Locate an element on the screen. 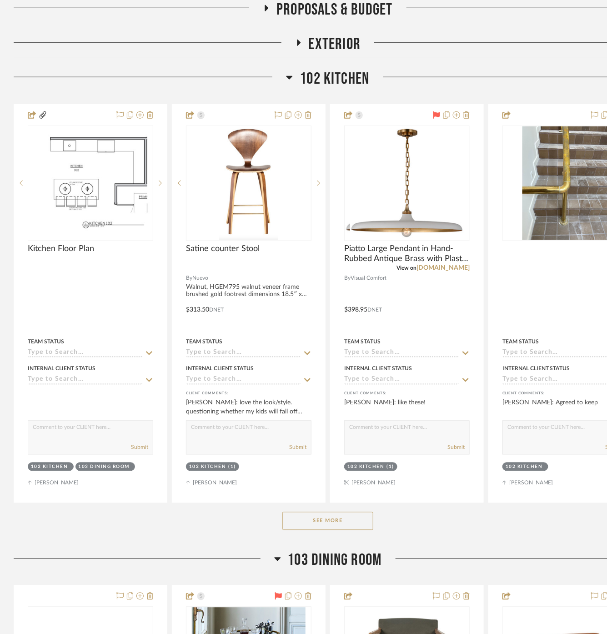 The height and width of the screenshot is (634, 607). img: Satine counter Stool is located at coordinates (249, 183).